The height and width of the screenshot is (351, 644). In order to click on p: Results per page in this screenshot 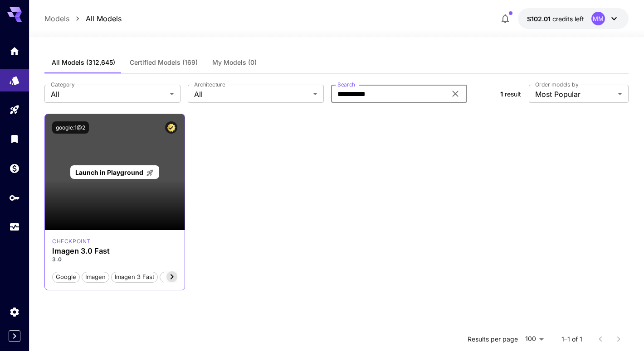, I will do `click(492, 340)`.